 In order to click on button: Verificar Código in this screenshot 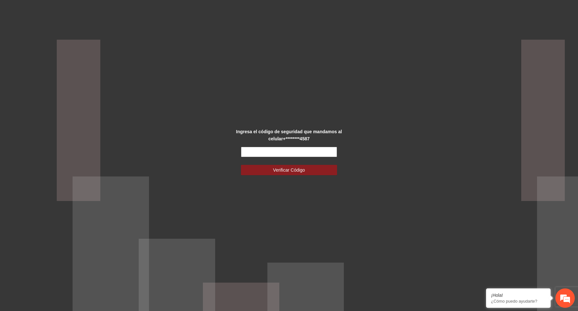, I will do `click(289, 170)`.